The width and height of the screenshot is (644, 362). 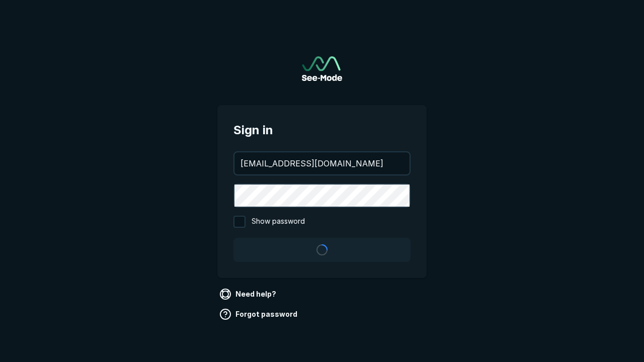 What do you see at coordinates (322, 68) in the screenshot?
I see `img: See-Mode Logo` at bounding box center [322, 68].